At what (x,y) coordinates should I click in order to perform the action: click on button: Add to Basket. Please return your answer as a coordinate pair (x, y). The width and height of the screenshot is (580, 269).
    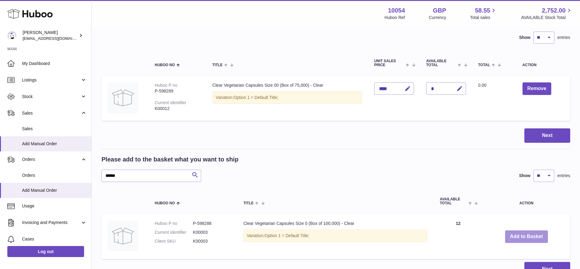
    Looking at the image, I should click on (527, 236).